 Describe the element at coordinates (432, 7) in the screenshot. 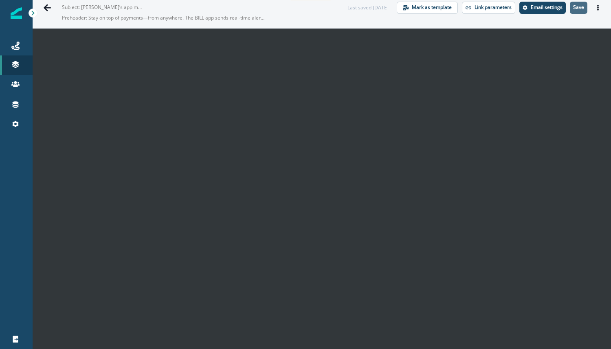

I see `p: Mark as template` at that location.